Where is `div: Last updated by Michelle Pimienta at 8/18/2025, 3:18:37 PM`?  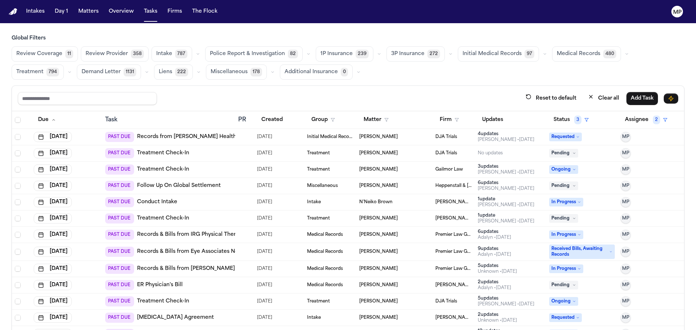 div: Last updated by Michelle Pimienta at 8/18/2025, 3:18:37 PM is located at coordinates (506, 205).